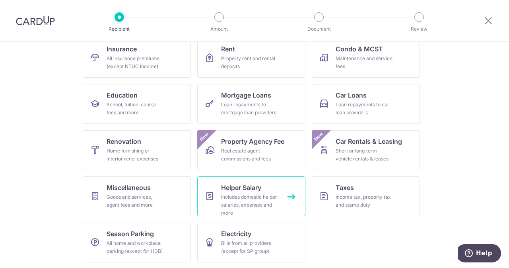  What do you see at coordinates (251, 58) in the screenshot?
I see `a: RentProperty rent and rental deposits` at bounding box center [251, 58].